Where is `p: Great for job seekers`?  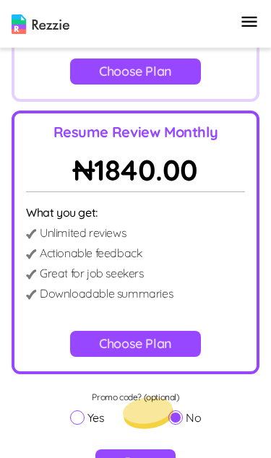 p: Great for job seekers is located at coordinates (92, 273).